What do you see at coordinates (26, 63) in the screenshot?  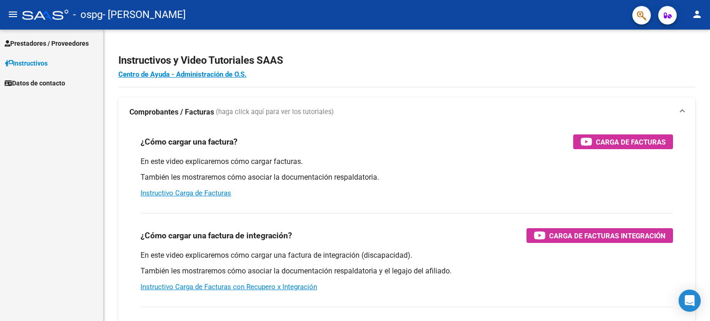 I see `span: Instructivos` at bounding box center [26, 63].